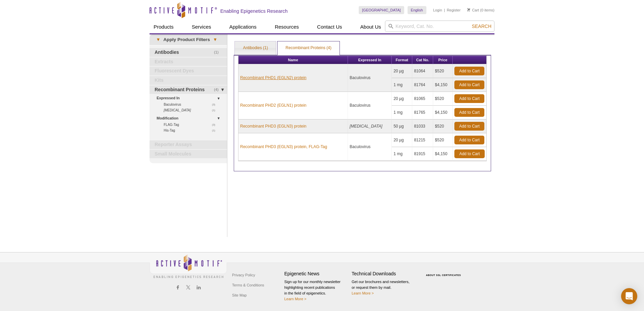  Describe the element at coordinates (218, 90) in the screenshot. I see `span: (4)` at that location.